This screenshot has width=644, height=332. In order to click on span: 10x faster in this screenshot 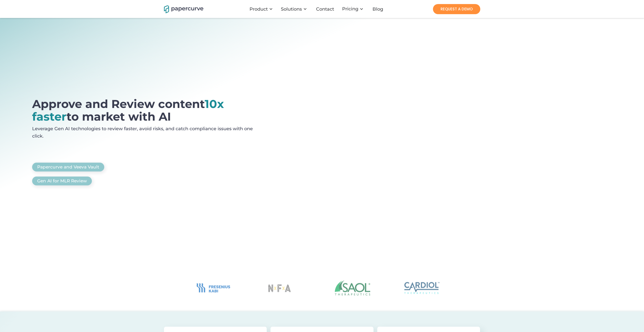, I will do `click(128, 110)`.